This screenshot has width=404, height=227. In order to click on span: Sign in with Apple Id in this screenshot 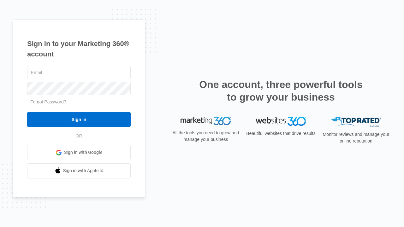, I will do `click(83, 171)`.